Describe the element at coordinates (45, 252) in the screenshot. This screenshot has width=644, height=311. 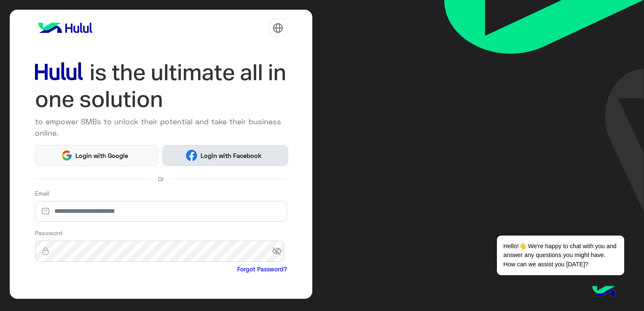
I see `img: lock` at that location.